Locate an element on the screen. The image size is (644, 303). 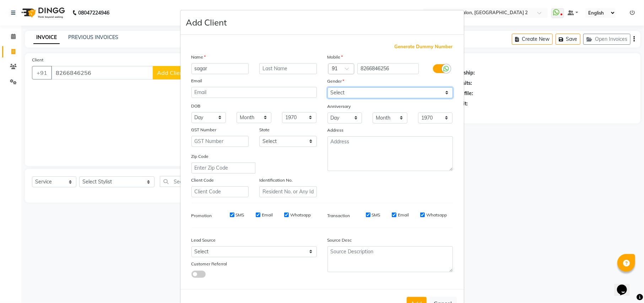
label: Identification No. is located at coordinates (276, 180).